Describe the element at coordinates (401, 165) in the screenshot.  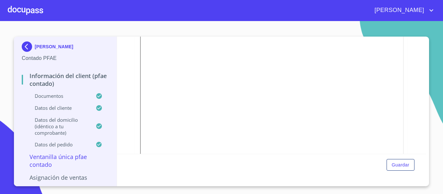
I see `span: Guardar` at that location.